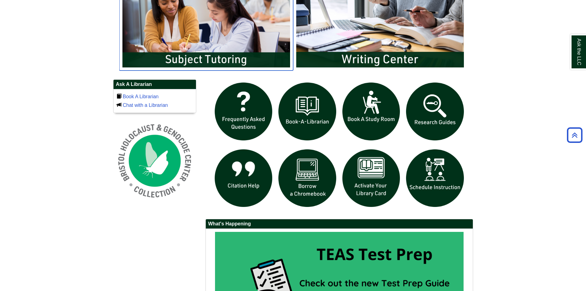 Image resolution: width=586 pixels, height=291 pixels. I want to click on img: activate Library Card icon links to form to activate student ID into library card, so click(372, 178).